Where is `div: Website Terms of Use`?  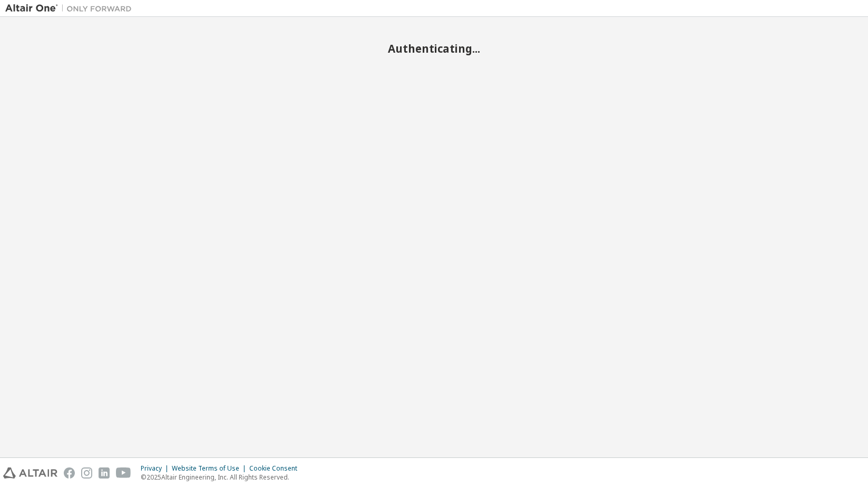
div: Website Terms of Use is located at coordinates (211, 469).